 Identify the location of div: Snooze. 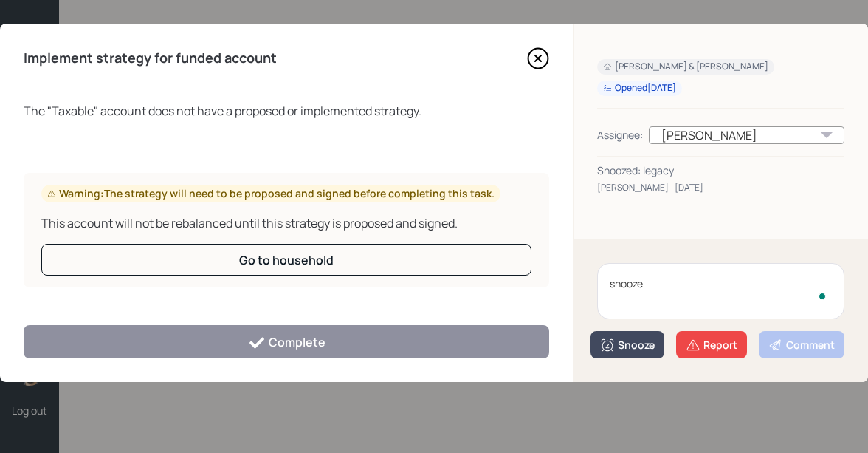
(627, 345).